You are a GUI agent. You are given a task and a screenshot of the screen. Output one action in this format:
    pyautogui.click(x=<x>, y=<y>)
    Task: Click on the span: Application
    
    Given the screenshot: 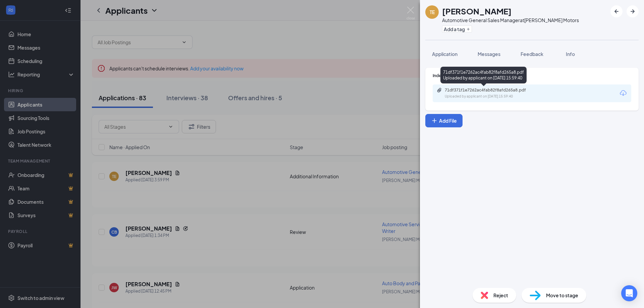 What is the action you would take?
    pyautogui.click(x=445, y=54)
    